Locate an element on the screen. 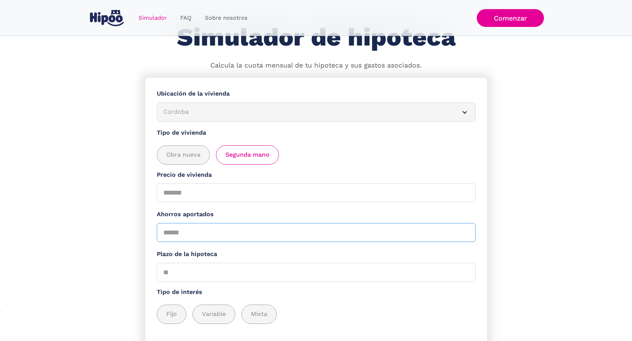 The width and height of the screenshot is (632, 341). label: Ahorros aportados is located at coordinates (316, 214).